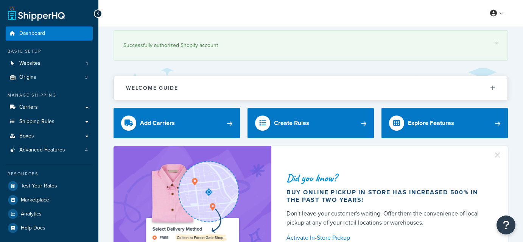 The height and width of the screenshot is (242, 523). What do you see at coordinates (49, 200) in the screenshot?
I see `a: Marketplace` at bounding box center [49, 200].